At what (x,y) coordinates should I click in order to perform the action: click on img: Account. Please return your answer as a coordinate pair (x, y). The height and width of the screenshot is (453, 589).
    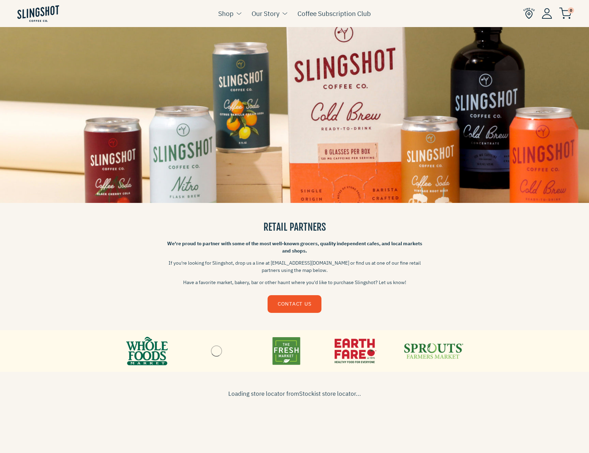
    Looking at the image, I should click on (547, 13).